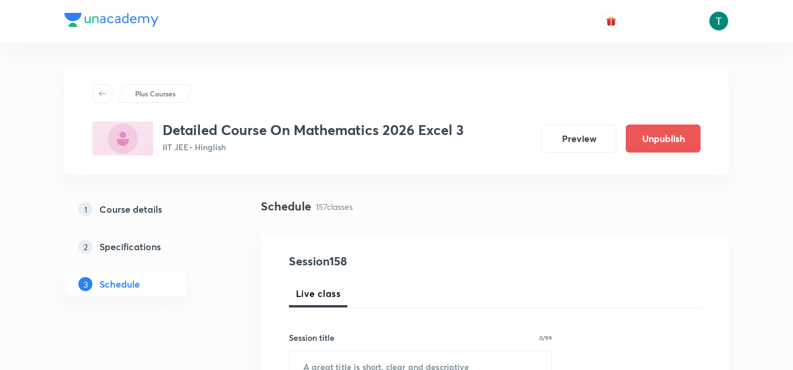 The image size is (793, 370). I want to click on p: 0/99, so click(546, 338).